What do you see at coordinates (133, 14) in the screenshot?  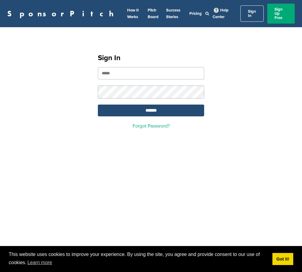 I see `a: How It Works` at bounding box center [133, 14].